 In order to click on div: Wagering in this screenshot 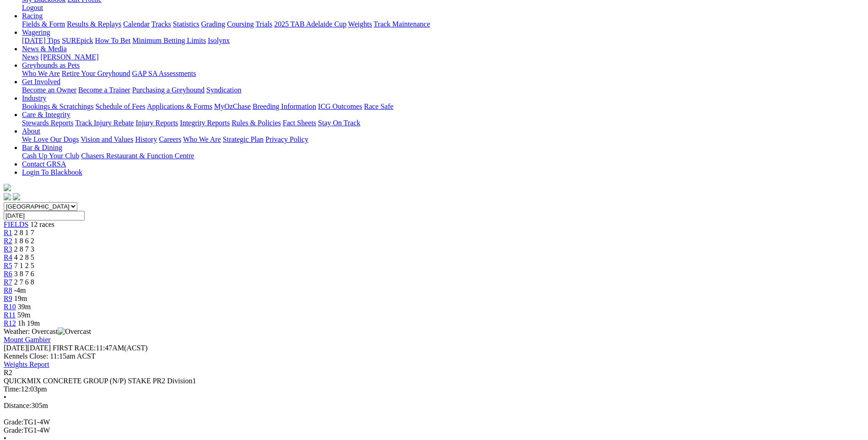, I will do `click(443, 41)`.